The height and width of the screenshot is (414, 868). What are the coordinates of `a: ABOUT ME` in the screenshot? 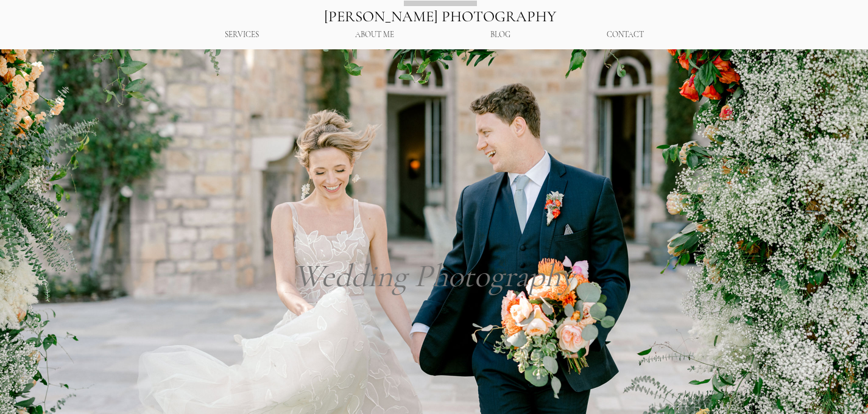 It's located at (375, 35).